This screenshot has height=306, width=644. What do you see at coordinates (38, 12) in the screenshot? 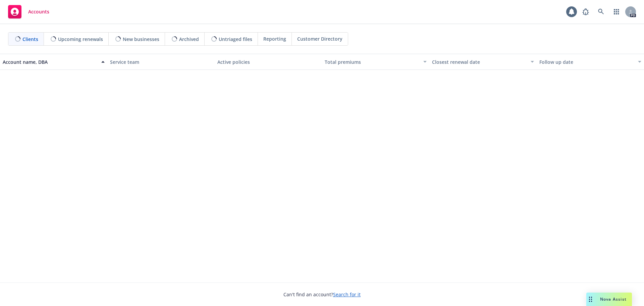
I see `span: Accounts` at bounding box center [38, 12].